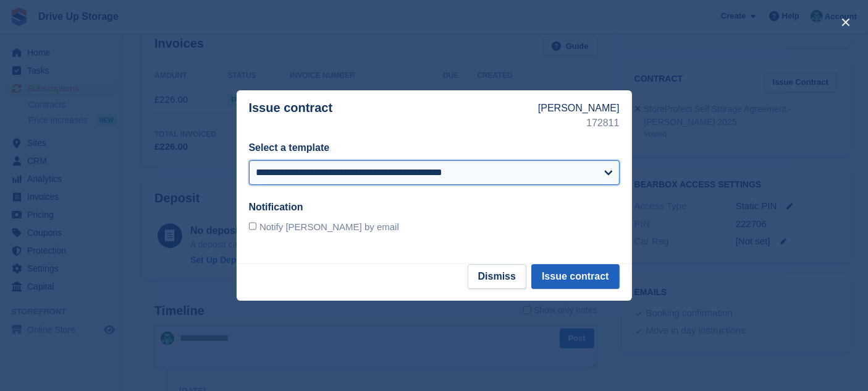 Image resolution: width=868 pixels, height=391 pixels. What do you see at coordinates (290, 147) in the screenshot?
I see `label: Select a template` at bounding box center [290, 147].